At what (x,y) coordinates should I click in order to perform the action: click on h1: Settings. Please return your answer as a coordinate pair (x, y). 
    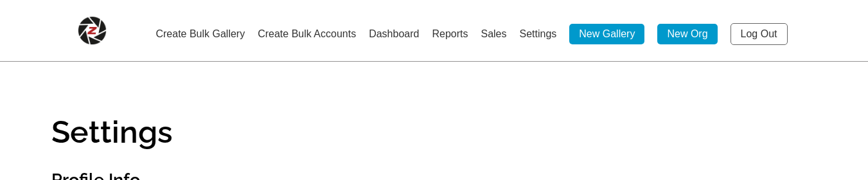
    Looking at the image, I should click on (434, 131).